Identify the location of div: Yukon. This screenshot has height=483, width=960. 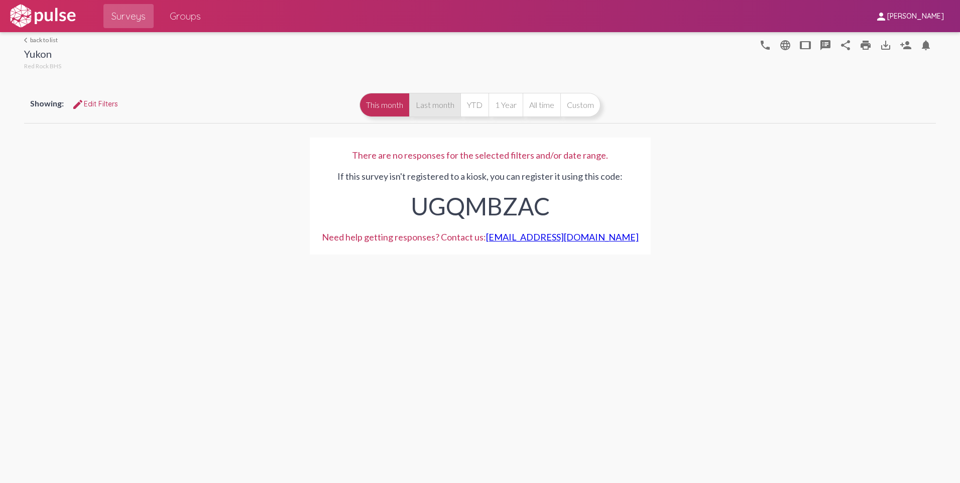
(43, 55).